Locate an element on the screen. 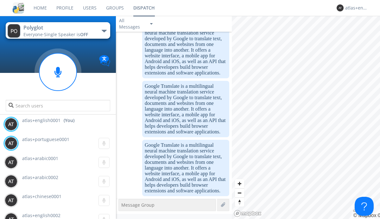 This screenshot has width=380, height=219. img: cddb5a64eb264b2086981ab96f4c1ba7 is located at coordinates (18, 8).